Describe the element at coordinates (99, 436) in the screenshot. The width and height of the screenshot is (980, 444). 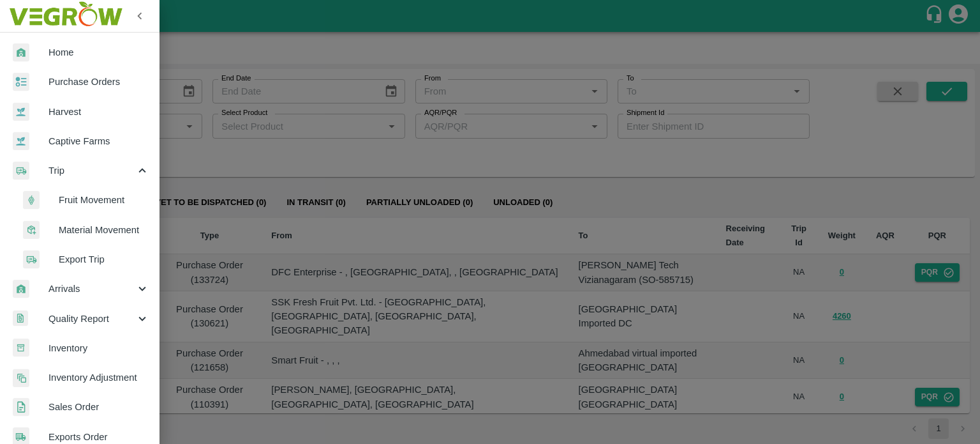
I see `span: Exports Order` at that location.